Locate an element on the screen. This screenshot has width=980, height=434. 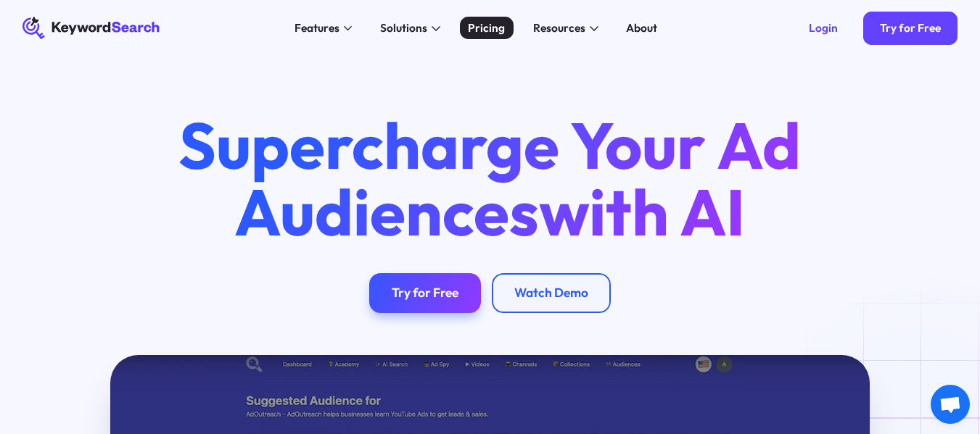
div: Login is located at coordinates (823, 28).